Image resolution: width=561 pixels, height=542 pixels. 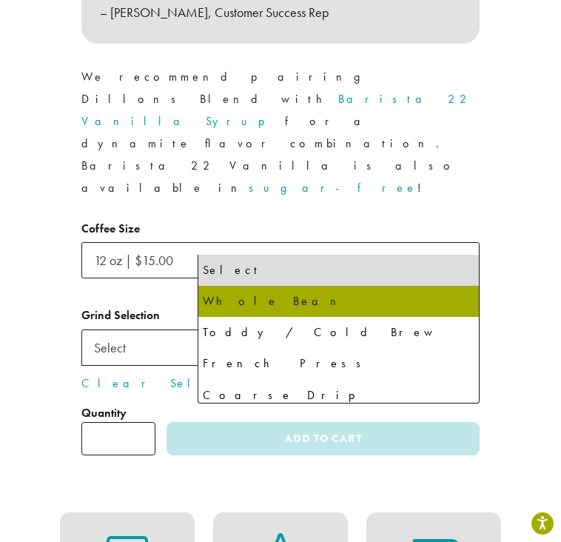 What do you see at coordinates (281, 229) in the screenshot?
I see `label: Coffee Size` at bounding box center [281, 229].